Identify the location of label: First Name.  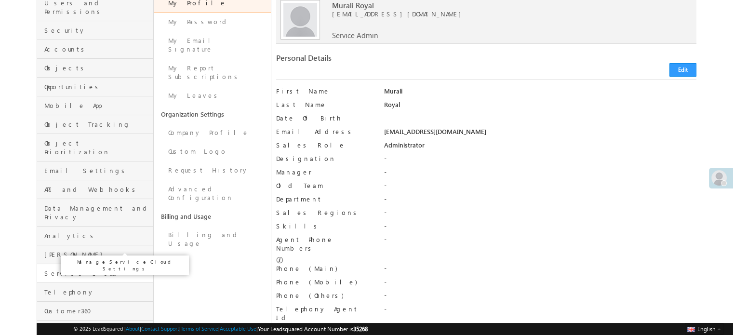
(324, 91).